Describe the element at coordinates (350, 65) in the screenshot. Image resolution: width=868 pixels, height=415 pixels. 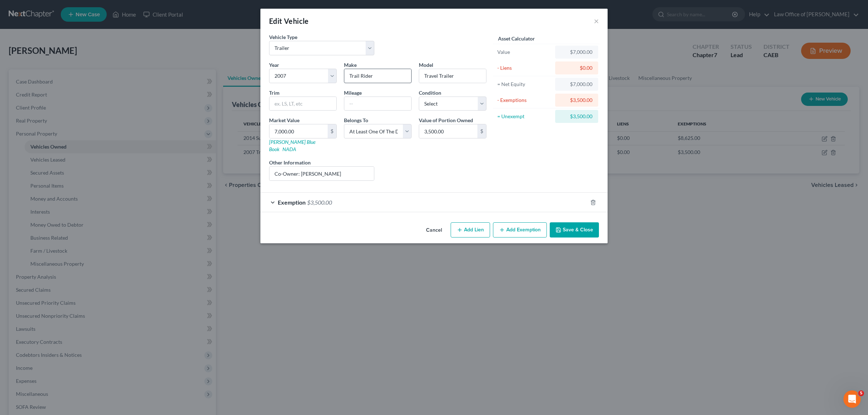
I see `span: Make` at that location.